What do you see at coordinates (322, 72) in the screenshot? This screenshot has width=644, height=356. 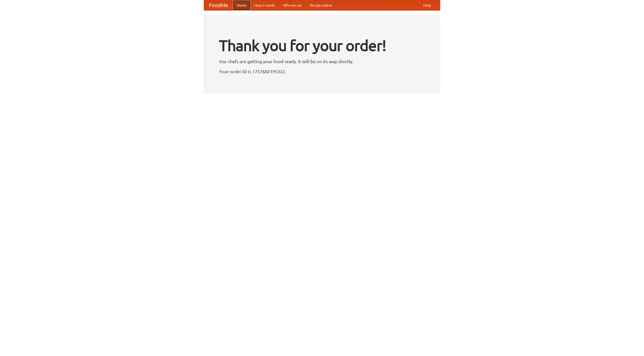 I see `p: Your order ID is 1757682195322.` at bounding box center [322, 72].